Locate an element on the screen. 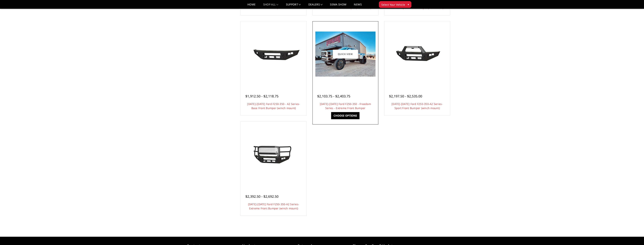  img: 2017-2022 Ford F250-350-A2 Series-Sport Front Bumper (winch mount) is located at coordinates (417, 54).